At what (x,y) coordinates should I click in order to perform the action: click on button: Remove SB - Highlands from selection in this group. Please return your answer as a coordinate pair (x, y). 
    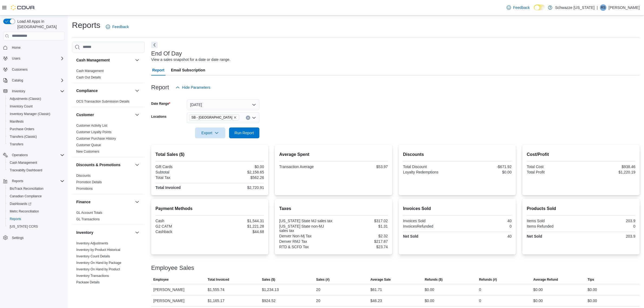
    Looking at the image, I should click on (235, 118).